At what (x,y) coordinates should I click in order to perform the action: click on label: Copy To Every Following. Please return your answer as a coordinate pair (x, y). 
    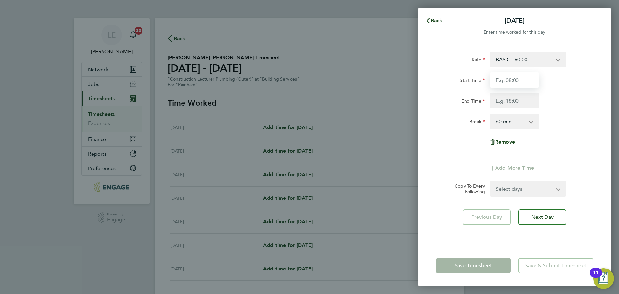
    Looking at the image, I should click on (467, 189).